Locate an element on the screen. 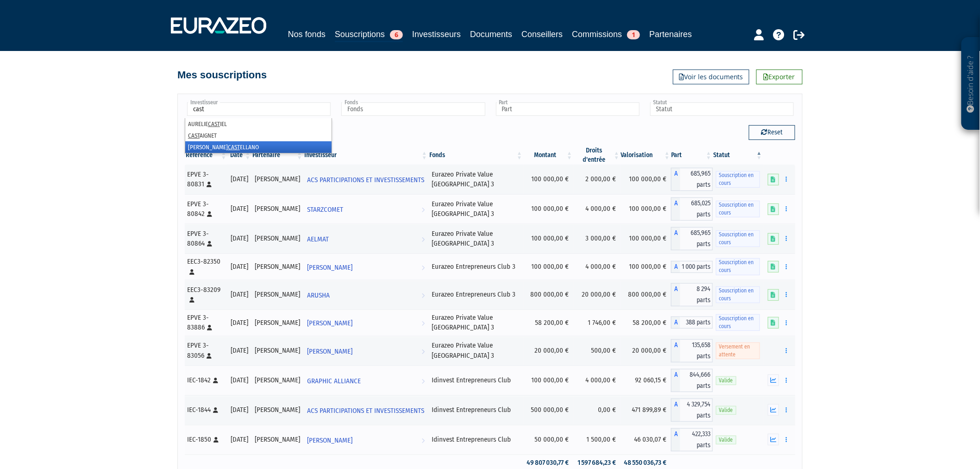  div: IEC-1850 is located at coordinates (206, 439).